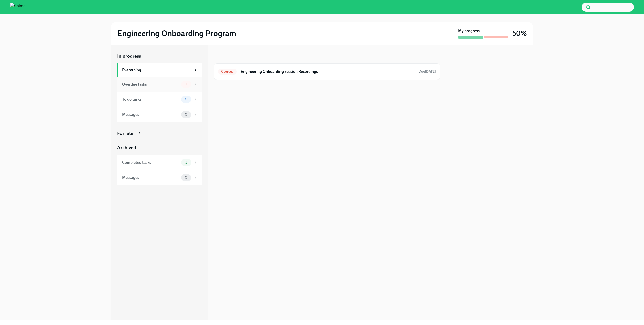 The image size is (644, 325). I want to click on span: Due, so click(427, 72).